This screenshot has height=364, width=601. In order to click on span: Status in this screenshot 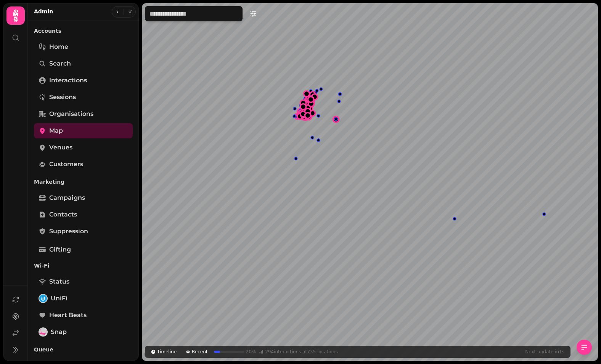, I will do `click(59, 282)`.